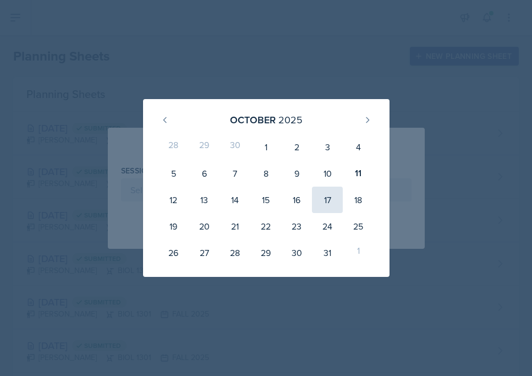 This screenshot has height=376, width=532. I want to click on div: 3, so click(327, 147).